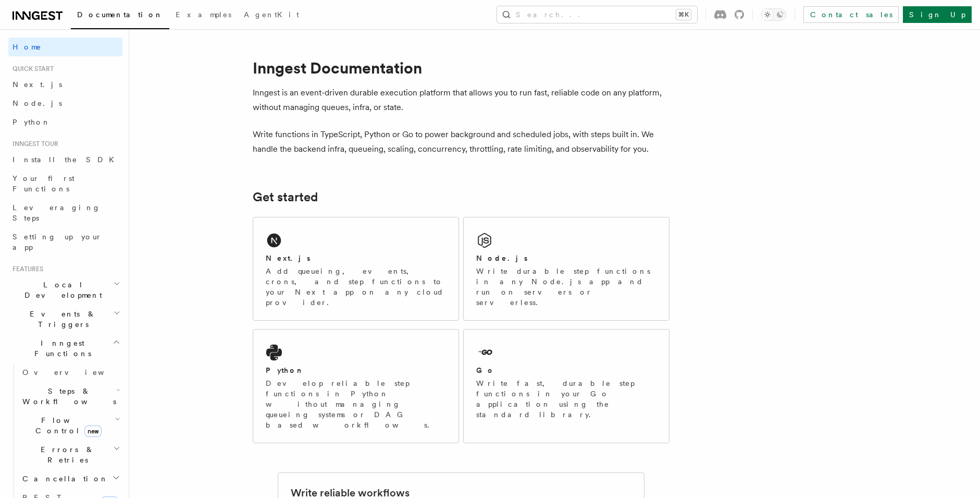 This screenshot has height=498, width=980. Describe the element at coordinates (61, 319) in the screenshot. I see `span: Events & Triggers` at that location.